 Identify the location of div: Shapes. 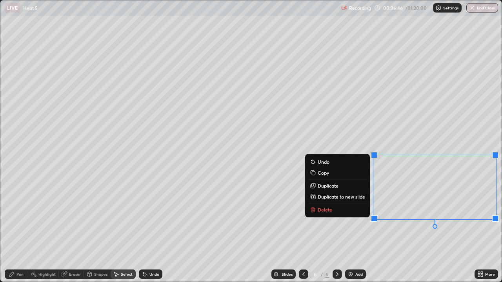
(101, 274).